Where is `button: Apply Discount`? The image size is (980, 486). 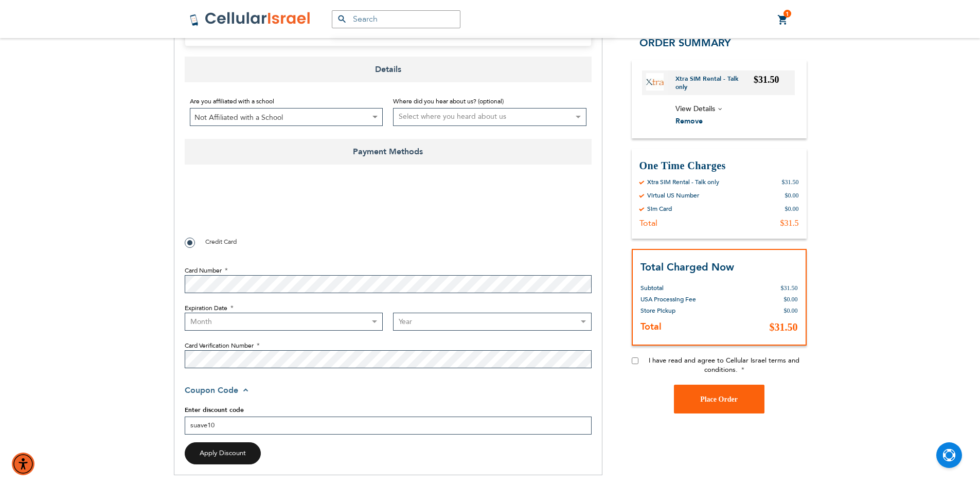
button: Apply Discount is located at coordinates (223, 453).